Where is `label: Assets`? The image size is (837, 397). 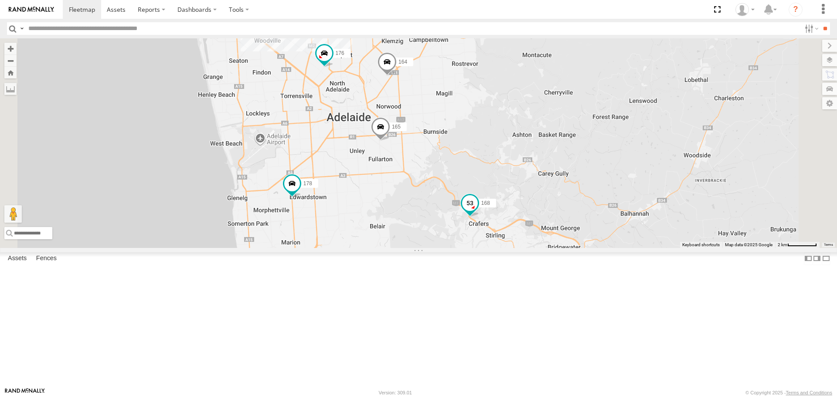 label: Assets is located at coordinates (17, 259).